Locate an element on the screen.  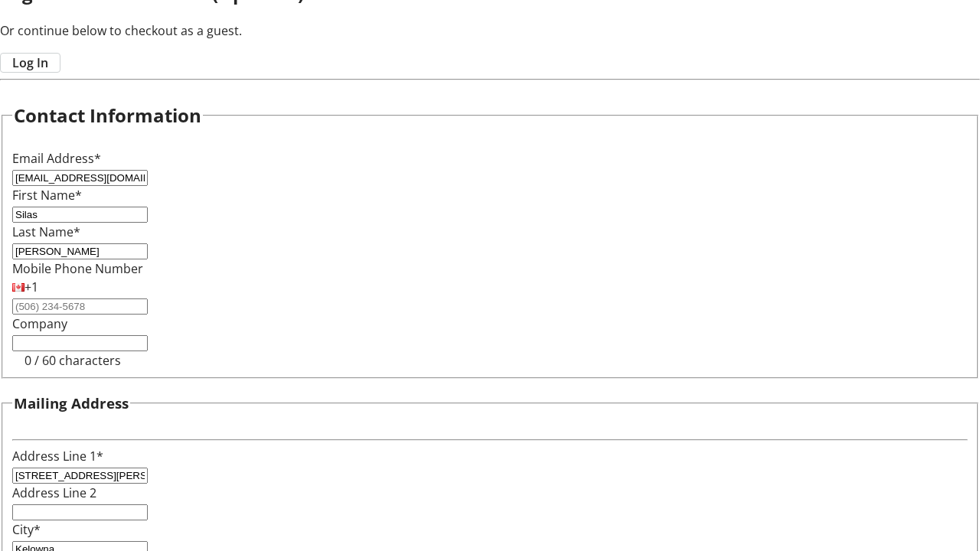
input: Address is located at coordinates (80, 475).